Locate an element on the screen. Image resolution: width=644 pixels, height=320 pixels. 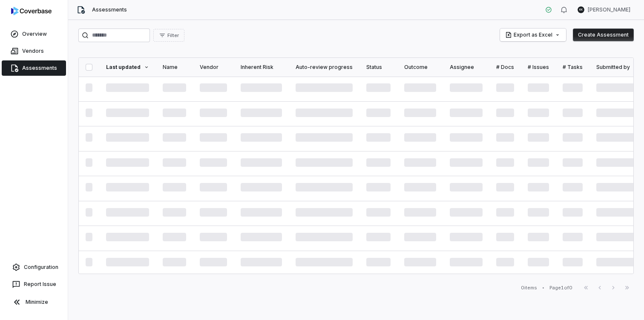
div: Page 1 of 0 is located at coordinates (561, 287).